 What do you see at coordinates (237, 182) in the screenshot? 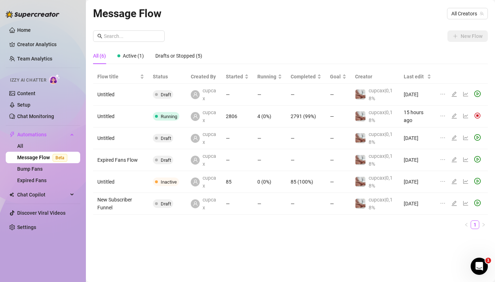
I see `td: 85` at bounding box center [237, 182].